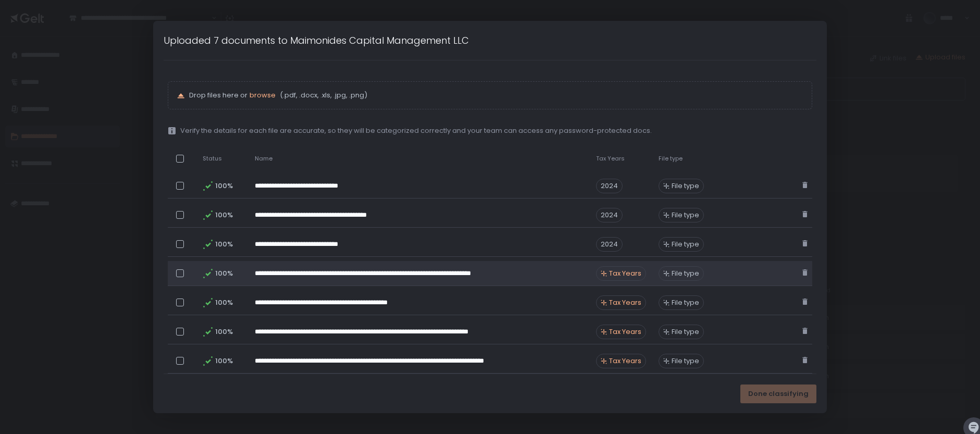 Image resolution: width=980 pixels, height=434 pixels. I want to click on span: browse, so click(263, 95).